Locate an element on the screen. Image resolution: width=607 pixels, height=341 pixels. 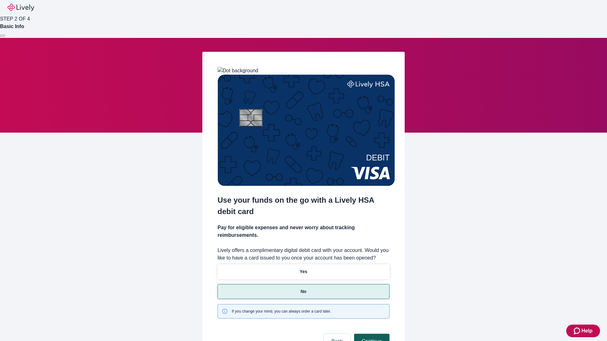
img: Debit card is located at coordinates (306, 130).